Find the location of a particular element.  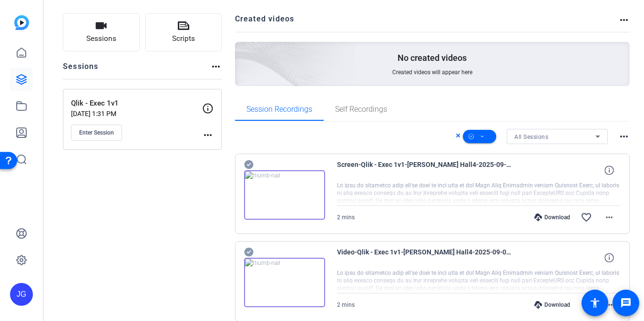

mat-icon: message is located at coordinates (626, 303).